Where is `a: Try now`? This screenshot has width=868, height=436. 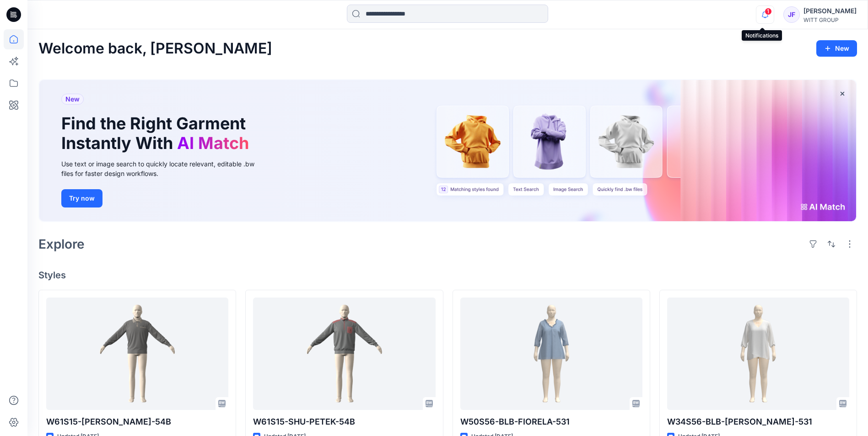 a: Try now is located at coordinates (82, 199).